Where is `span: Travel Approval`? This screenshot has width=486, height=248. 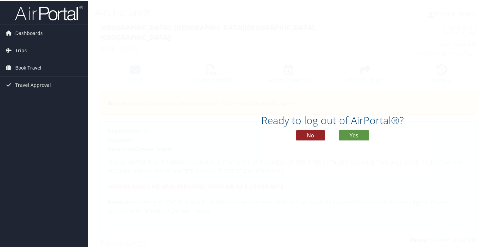 span: Travel Approval is located at coordinates (33, 84).